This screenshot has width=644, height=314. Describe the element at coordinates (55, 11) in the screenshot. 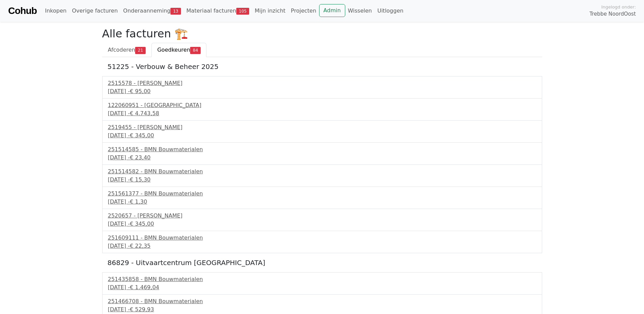

I see `a: Inkopen` at that location.